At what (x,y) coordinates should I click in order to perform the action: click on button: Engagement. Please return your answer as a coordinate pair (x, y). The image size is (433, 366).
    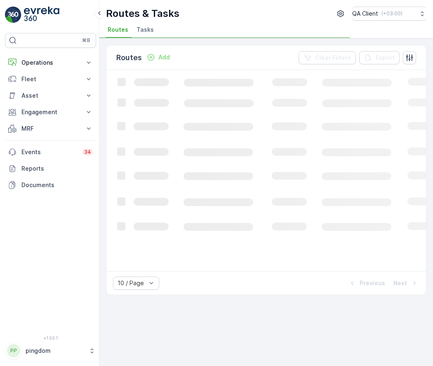
    Looking at the image, I should click on (50, 112).